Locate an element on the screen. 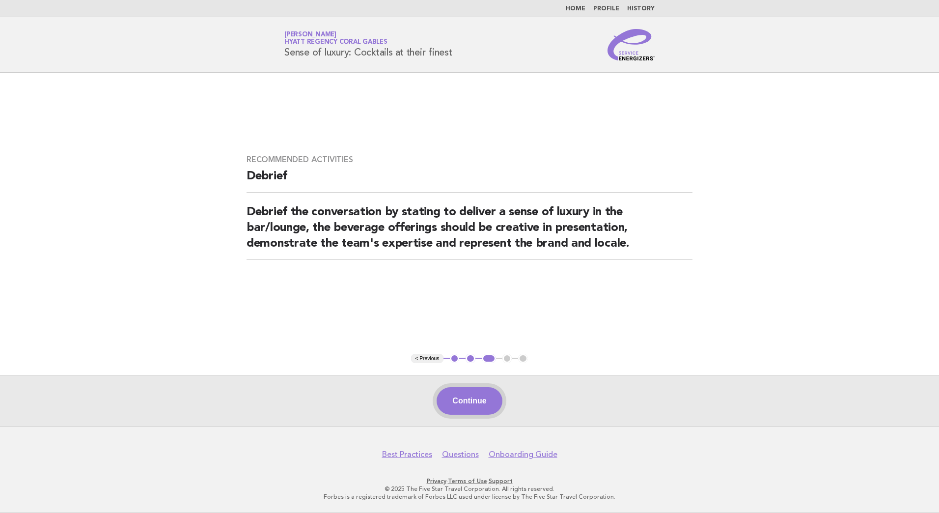 The image size is (939, 513). h3: Recommended activities is located at coordinates (470, 160).